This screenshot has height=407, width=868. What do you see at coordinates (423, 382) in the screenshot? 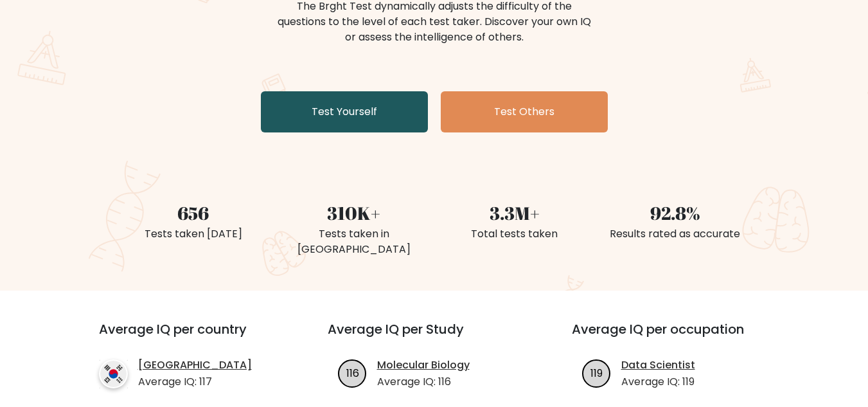
I see `p: Average IQ: 116` at bounding box center [423, 382].